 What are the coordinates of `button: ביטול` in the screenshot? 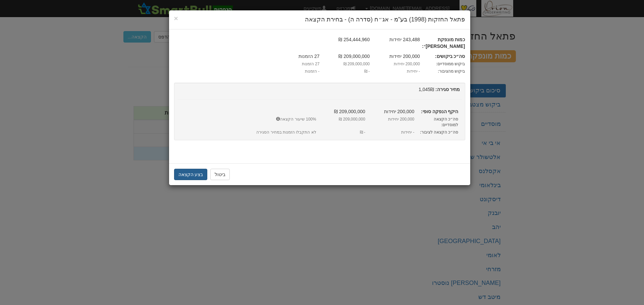 It's located at (220, 174).